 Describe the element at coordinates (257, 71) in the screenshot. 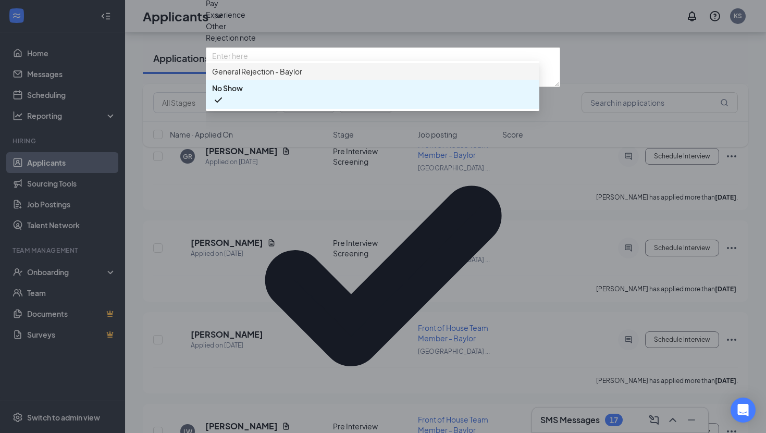

I see `span: General Rejection - Baylor` at that location.